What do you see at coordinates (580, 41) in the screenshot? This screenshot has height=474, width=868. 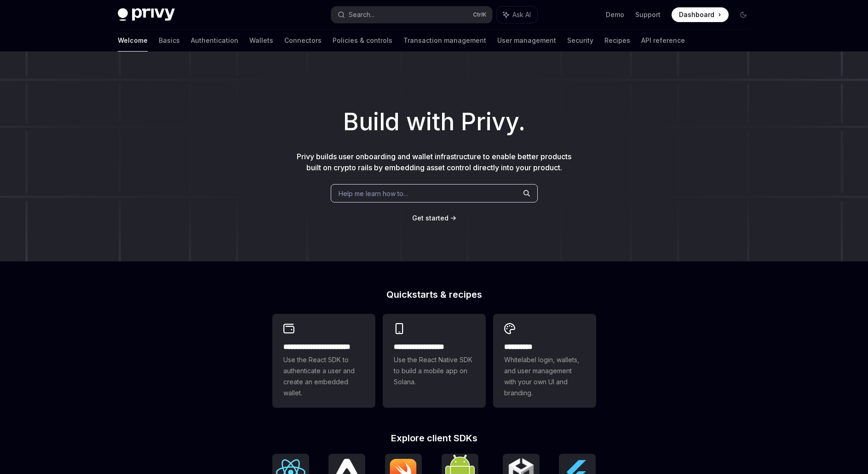 I see `a: Security` at bounding box center [580, 41].